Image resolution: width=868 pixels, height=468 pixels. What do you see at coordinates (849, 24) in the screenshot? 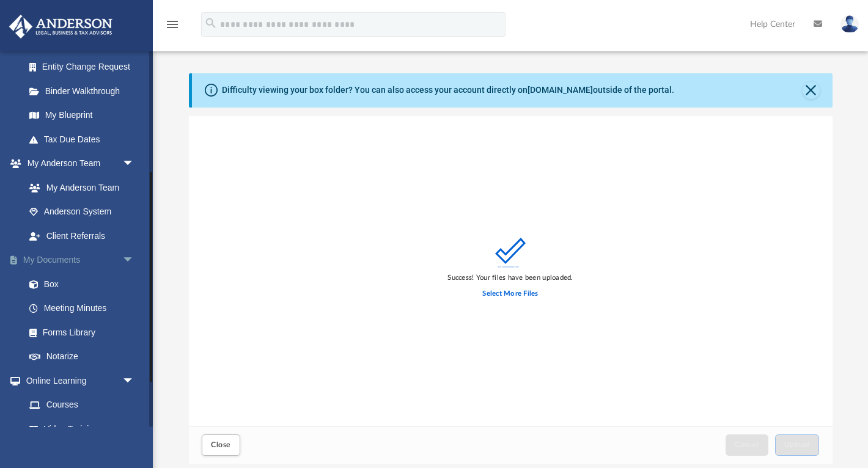
I see `img: User Pic` at bounding box center [849, 24].